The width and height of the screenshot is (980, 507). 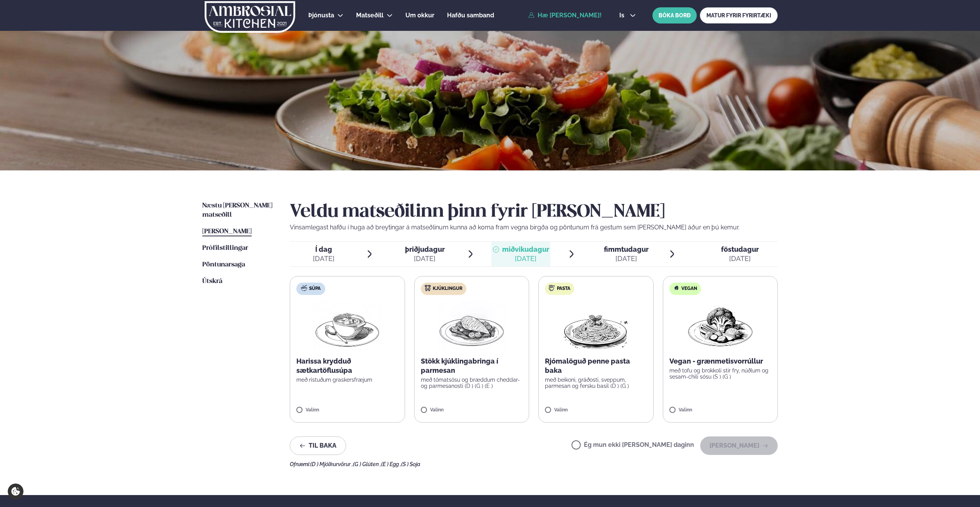 What do you see at coordinates (324, 250) in the screenshot?
I see `span: Í dag` at bounding box center [324, 250].